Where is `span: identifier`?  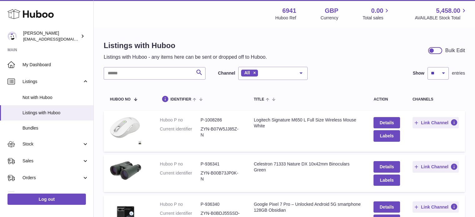
span: identifier is located at coordinates (181, 99).